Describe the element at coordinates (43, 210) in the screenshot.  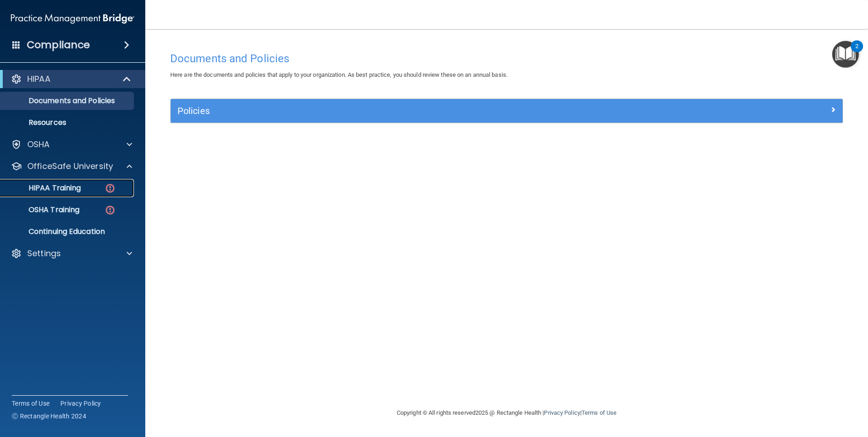
I see `p: OSHA Training` at that location.